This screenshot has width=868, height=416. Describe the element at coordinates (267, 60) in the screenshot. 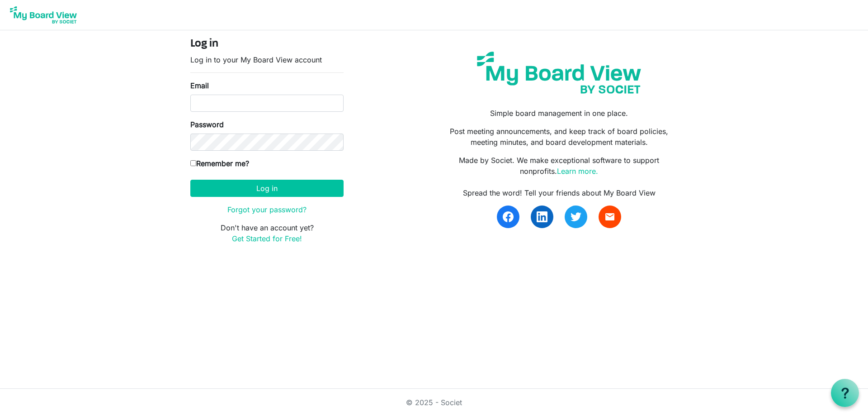

I see `p: Log in to your My Board View account` at that location.